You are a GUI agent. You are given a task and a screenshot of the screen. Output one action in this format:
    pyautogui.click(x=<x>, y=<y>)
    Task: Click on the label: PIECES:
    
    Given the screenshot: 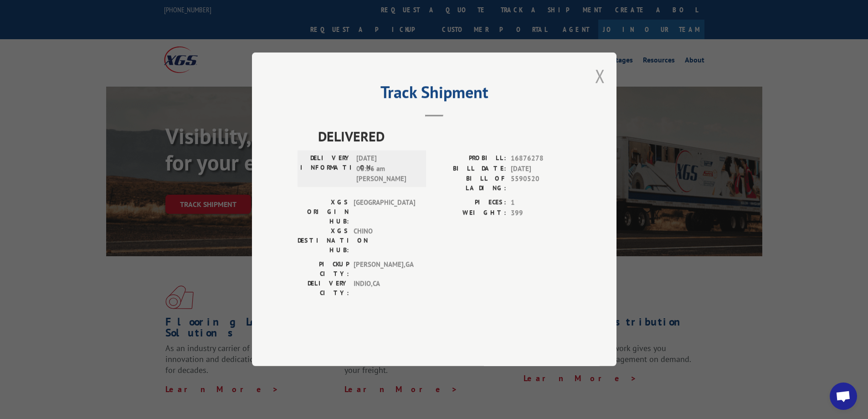 What is the action you would take?
    pyautogui.click(x=470, y=203)
    